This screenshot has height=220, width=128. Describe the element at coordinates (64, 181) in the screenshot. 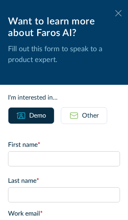

I see `label: Last name` at that location.